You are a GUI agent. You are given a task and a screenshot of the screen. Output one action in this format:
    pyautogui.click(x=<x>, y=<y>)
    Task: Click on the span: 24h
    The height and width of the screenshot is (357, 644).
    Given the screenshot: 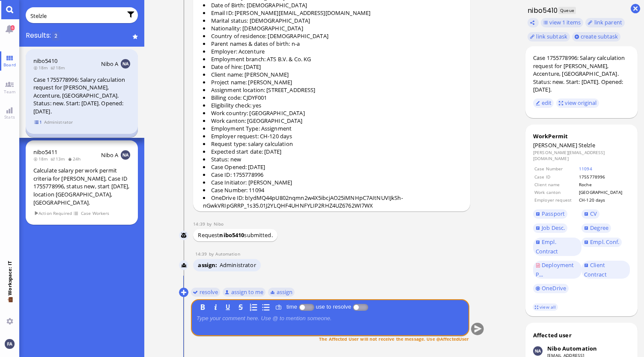 What is the action you would take?
    pyautogui.click(x=75, y=159)
    